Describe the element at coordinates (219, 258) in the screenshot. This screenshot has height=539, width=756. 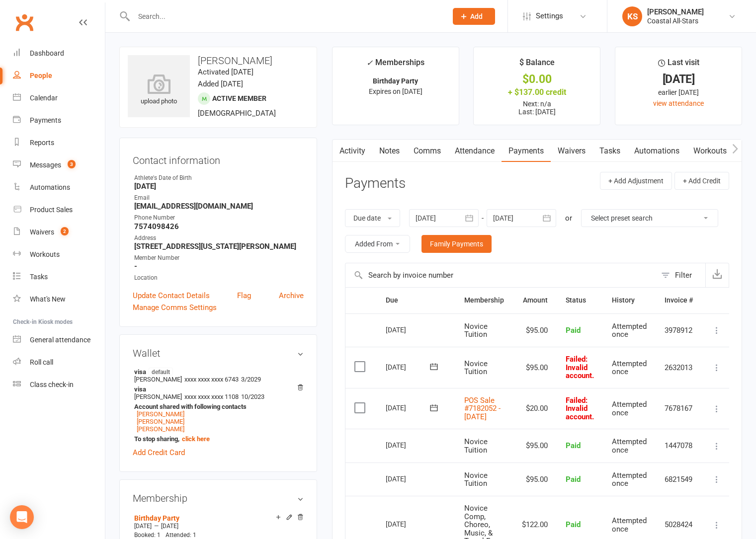
I see `div: Member Number` at that location.